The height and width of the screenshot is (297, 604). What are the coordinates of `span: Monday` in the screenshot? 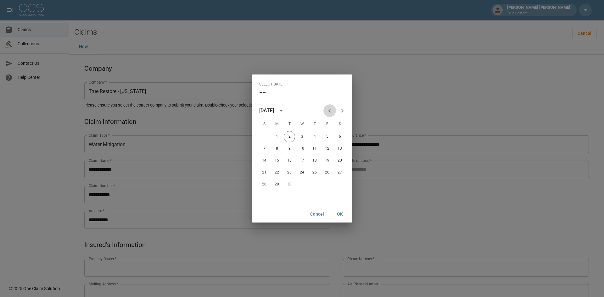 It's located at (277, 124).